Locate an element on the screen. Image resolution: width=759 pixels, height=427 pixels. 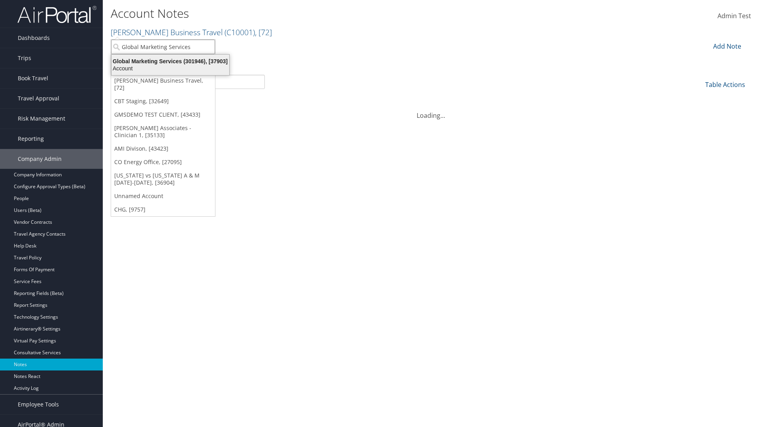
div: Account is located at coordinates (170, 68).